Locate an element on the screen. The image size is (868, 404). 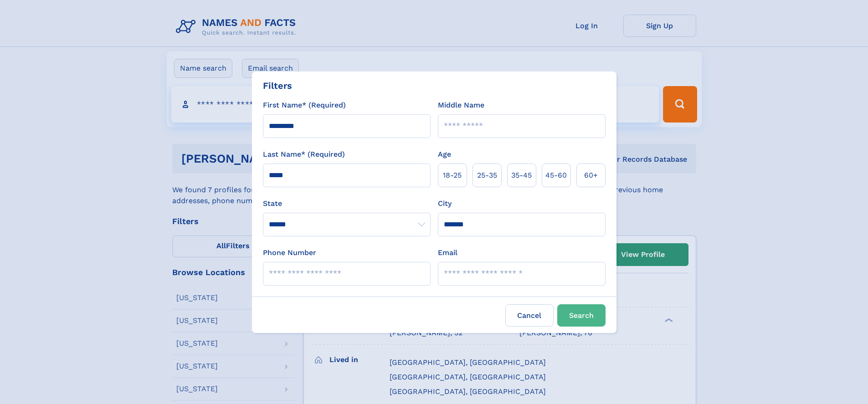
span: 18‑25 is located at coordinates (452, 175).